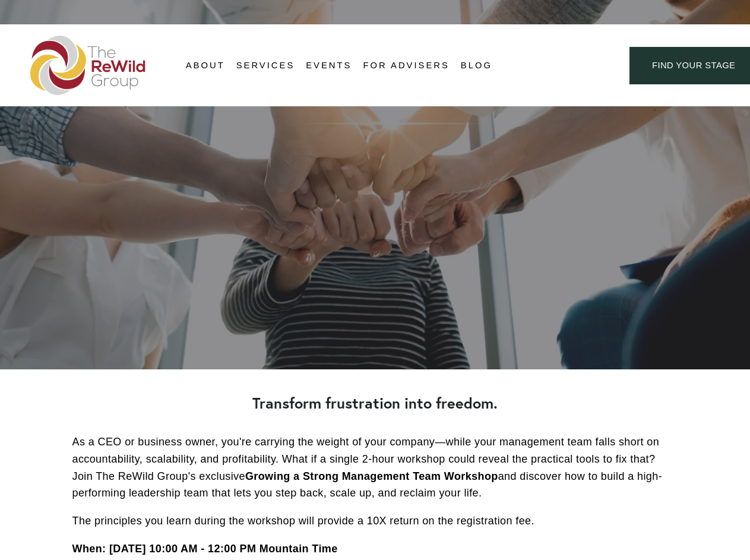 This screenshot has width=750, height=560. Describe the element at coordinates (266, 65) in the screenshot. I see `span: Services` at that location.